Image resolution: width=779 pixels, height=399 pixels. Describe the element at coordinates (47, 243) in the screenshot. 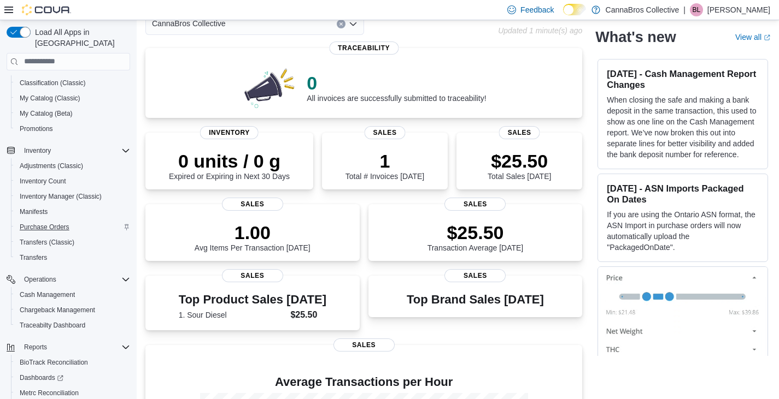

I see `span: Transfers (Classic)` at that location.